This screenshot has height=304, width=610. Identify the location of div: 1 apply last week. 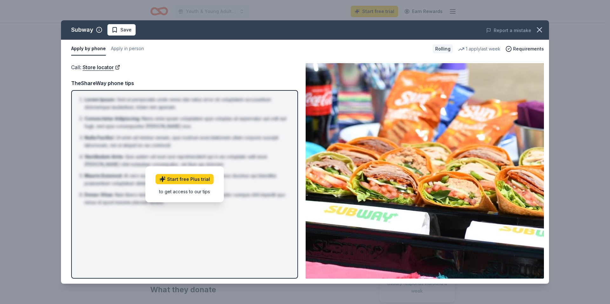
(479, 49).